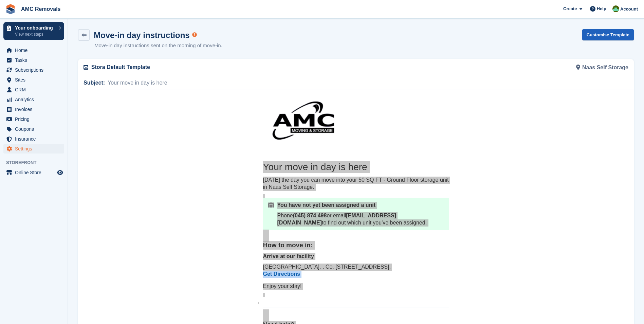 This screenshot has height=324, width=644. What do you see at coordinates (35, 119) in the screenshot?
I see `span: Pricing` at bounding box center [35, 119].